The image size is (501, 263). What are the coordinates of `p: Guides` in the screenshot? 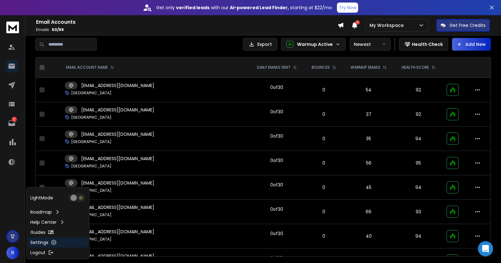 It's located at (38, 232).